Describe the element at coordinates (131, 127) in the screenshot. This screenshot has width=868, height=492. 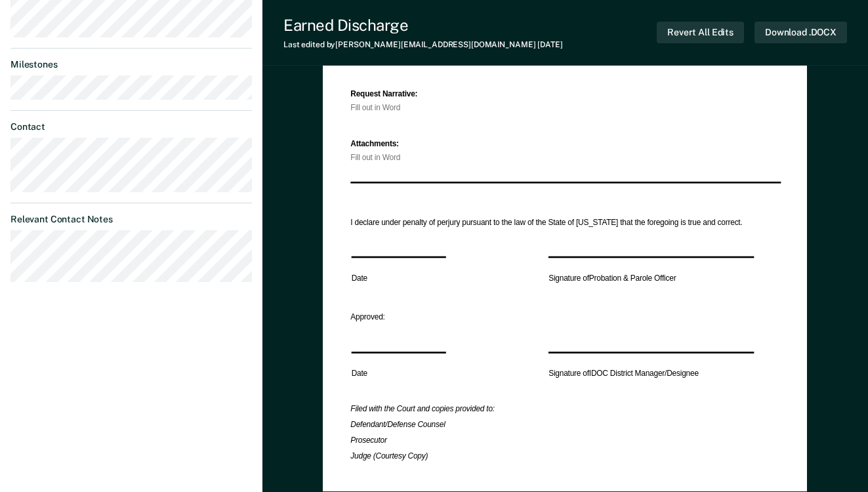
I see `dt: Contact` at that location.